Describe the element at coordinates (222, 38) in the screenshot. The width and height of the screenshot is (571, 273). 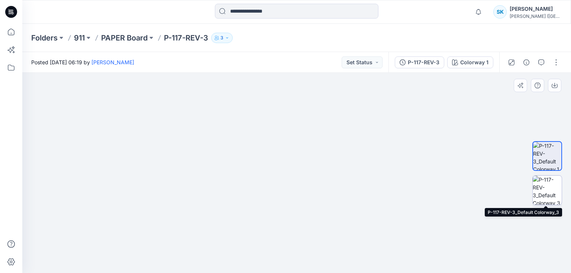
I see `button: 3` at that location.